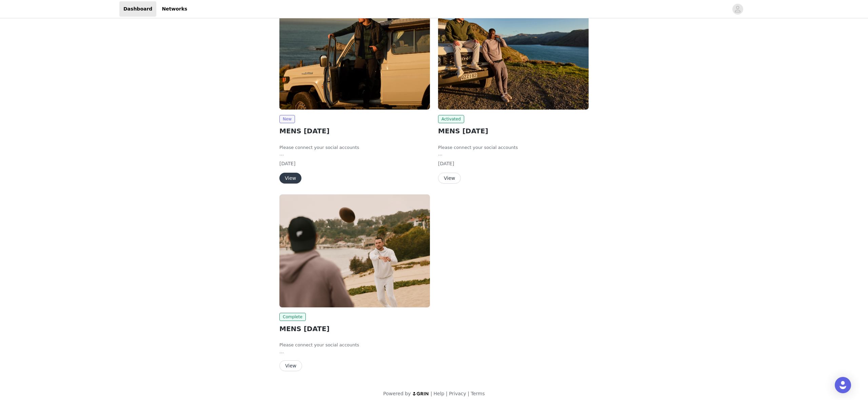 The image size is (868, 400). Describe the element at coordinates (355, 251) in the screenshot. I see `img: Fabletics` at that location.